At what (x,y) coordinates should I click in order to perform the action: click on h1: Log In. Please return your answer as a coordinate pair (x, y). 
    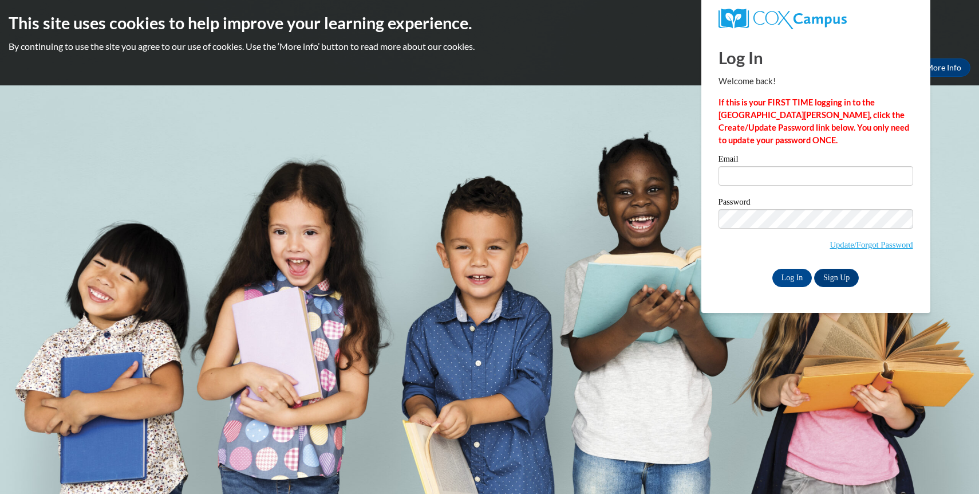
    Looking at the image, I should click on (816, 57).